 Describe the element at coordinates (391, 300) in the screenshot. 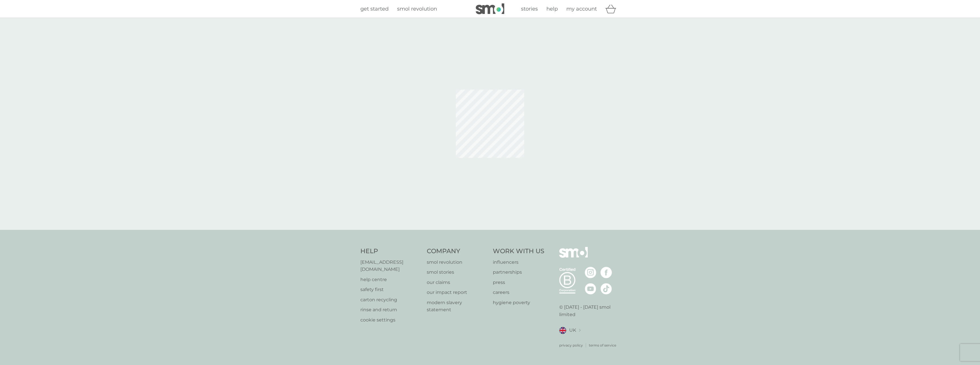

I see `p: carton recycling` at that location.